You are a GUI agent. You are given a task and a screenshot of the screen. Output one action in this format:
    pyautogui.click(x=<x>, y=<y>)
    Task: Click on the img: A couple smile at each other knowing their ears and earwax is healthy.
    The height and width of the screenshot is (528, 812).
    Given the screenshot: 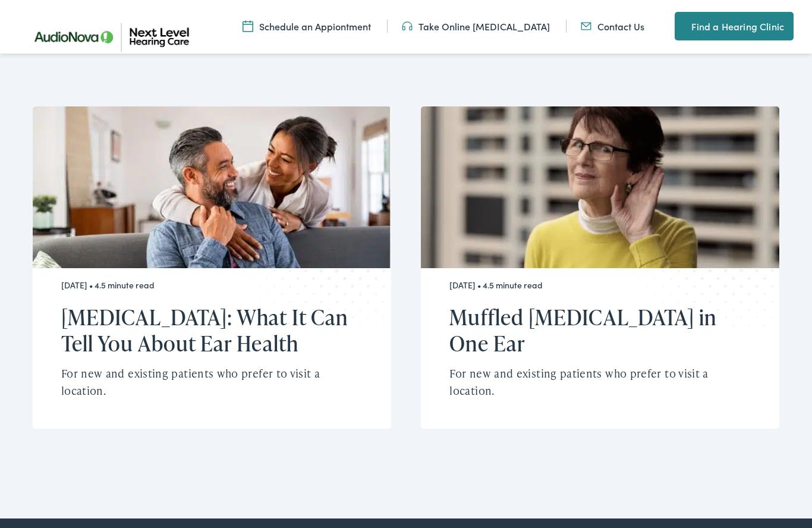 What is the action you would take?
    pyautogui.click(x=211, y=187)
    